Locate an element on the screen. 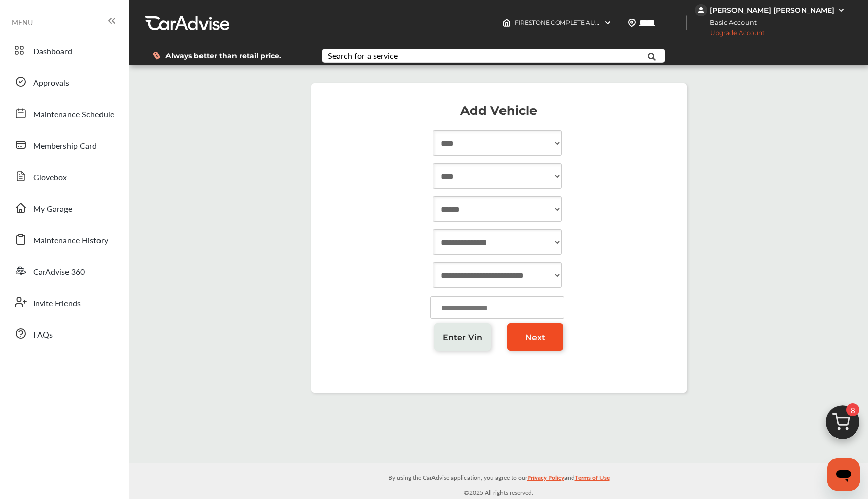  a: Glovebox is located at coordinates (64, 176).